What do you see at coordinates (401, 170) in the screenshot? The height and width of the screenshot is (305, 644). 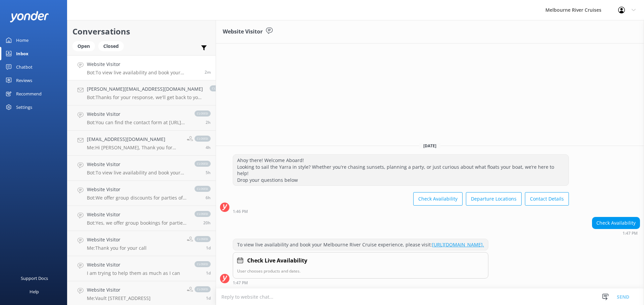 I see `div: Ahoy there! Welcome Aboard! Looking to sail the Yarra in style? Whether you're chasing sunsets, p...` at bounding box center [401, 170].